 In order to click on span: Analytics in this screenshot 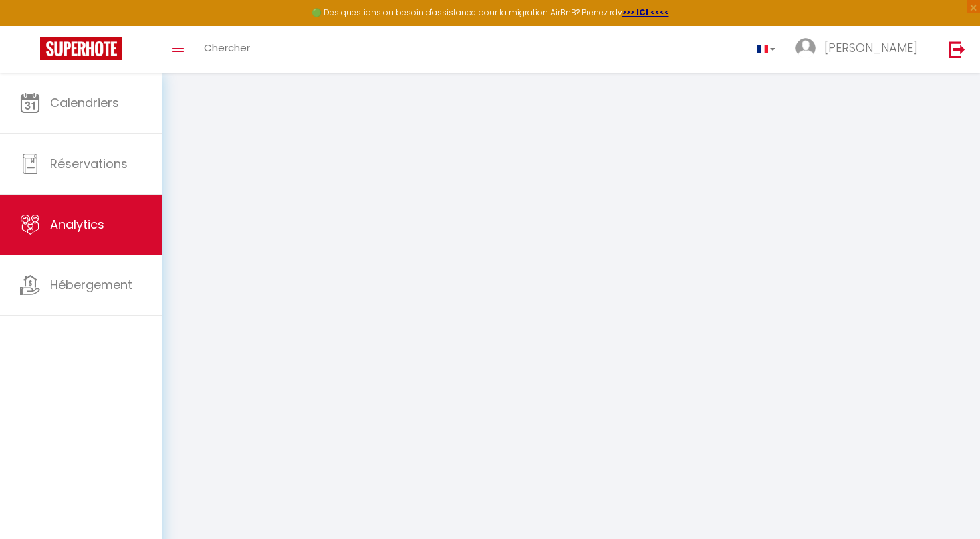, I will do `click(77, 224)`.